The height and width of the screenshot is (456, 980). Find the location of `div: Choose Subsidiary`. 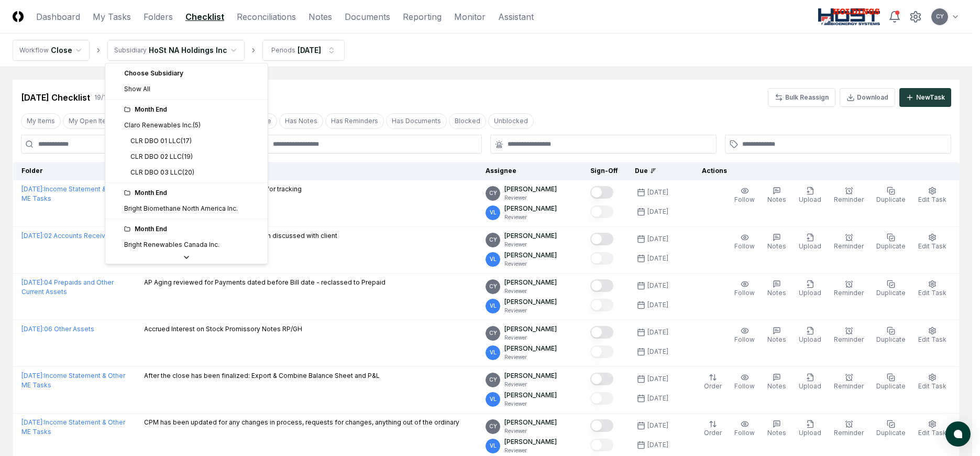

div: Choose Subsidiary is located at coordinates (187, 73).